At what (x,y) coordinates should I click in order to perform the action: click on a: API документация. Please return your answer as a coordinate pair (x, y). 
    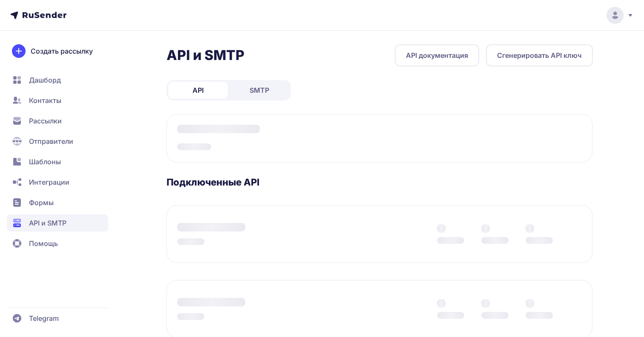
    Looking at the image, I should click on (437, 55).